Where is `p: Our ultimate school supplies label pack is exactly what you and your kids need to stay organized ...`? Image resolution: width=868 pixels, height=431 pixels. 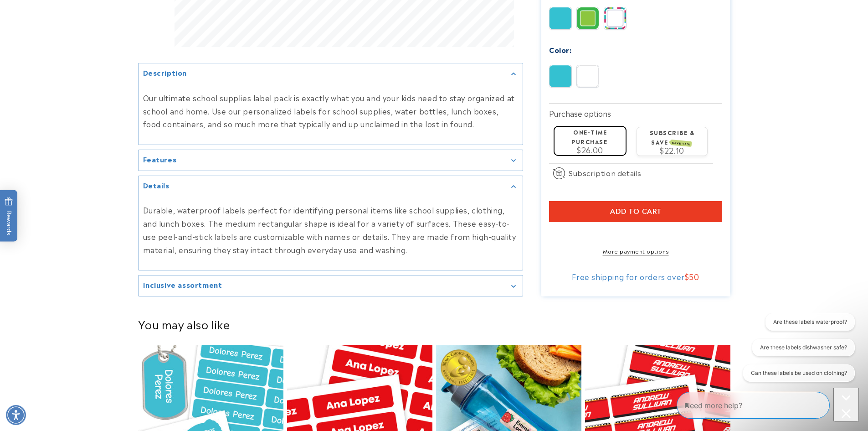 p: Our ultimate school supplies label pack is exactly what you and your kids need to stay organized ... is located at coordinates (330, 111).